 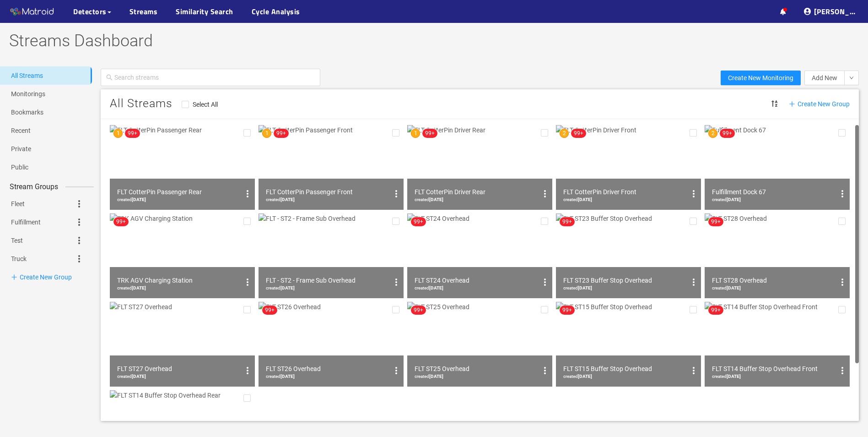 What do you see at coordinates (331, 256) in the screenshot?
I see `img: FLT - ST2 - Frame Sub Overhead` at bounding box center [331, 256].